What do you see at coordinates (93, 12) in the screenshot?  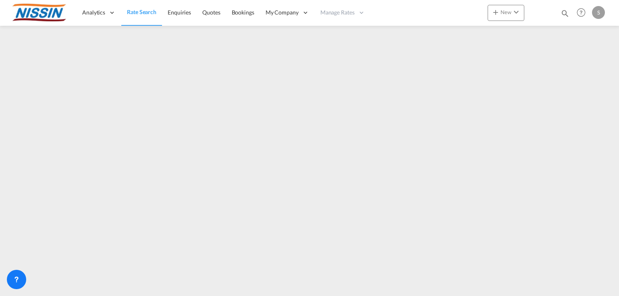 I see `span: Analytics` at bounding box center [93, 12].